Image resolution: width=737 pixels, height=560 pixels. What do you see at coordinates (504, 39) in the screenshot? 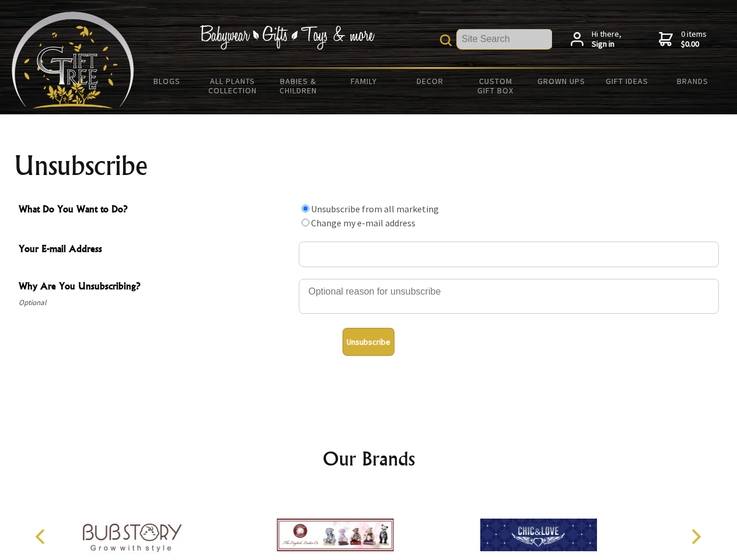
I see `input: Site Search` at bounding box center [504, 39].